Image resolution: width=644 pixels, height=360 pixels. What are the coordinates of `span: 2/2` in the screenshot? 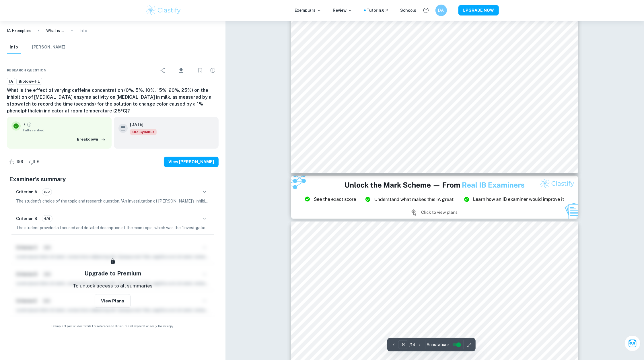 It's located at (47, 192).